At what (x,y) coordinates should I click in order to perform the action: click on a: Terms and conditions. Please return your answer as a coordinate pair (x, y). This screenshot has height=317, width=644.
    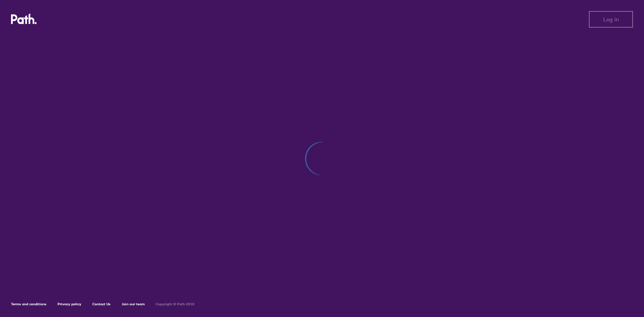
    Looking at the image, I should click on (29, 304).